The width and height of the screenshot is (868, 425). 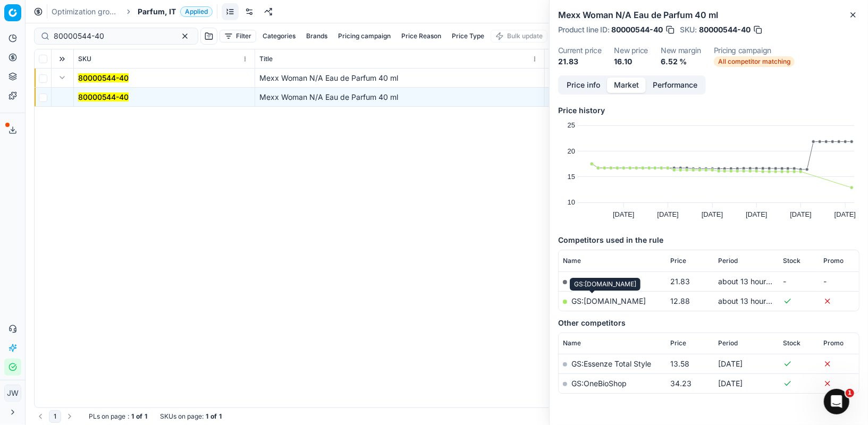 I want to click on nav: pagination, so click(x=55, y=417).